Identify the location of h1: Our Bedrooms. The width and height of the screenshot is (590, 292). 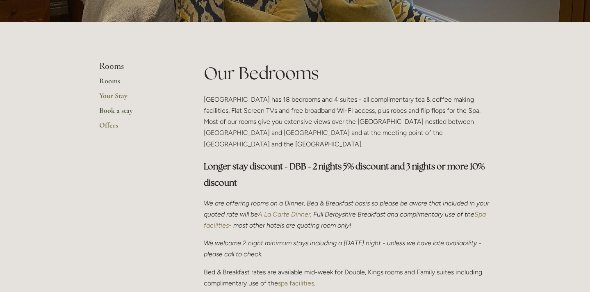
(347, 73).